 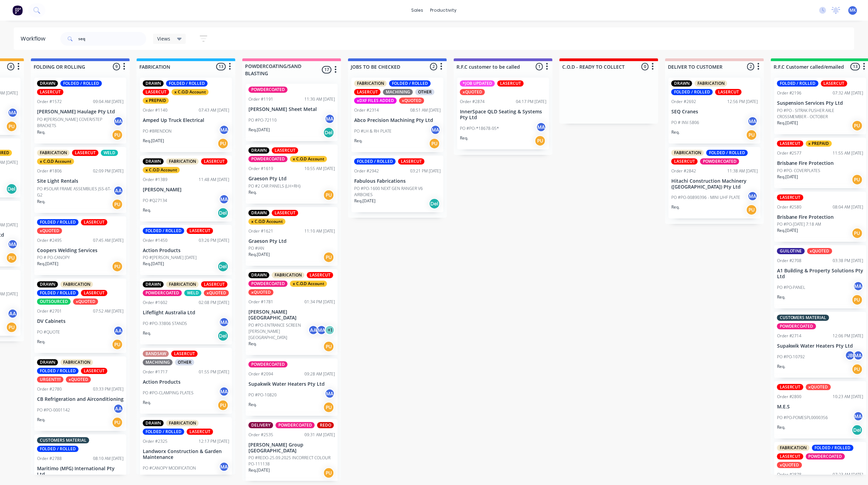 I want to click on p: Abco Precision Machining Pty Ltd, so click(x=398, y=120).